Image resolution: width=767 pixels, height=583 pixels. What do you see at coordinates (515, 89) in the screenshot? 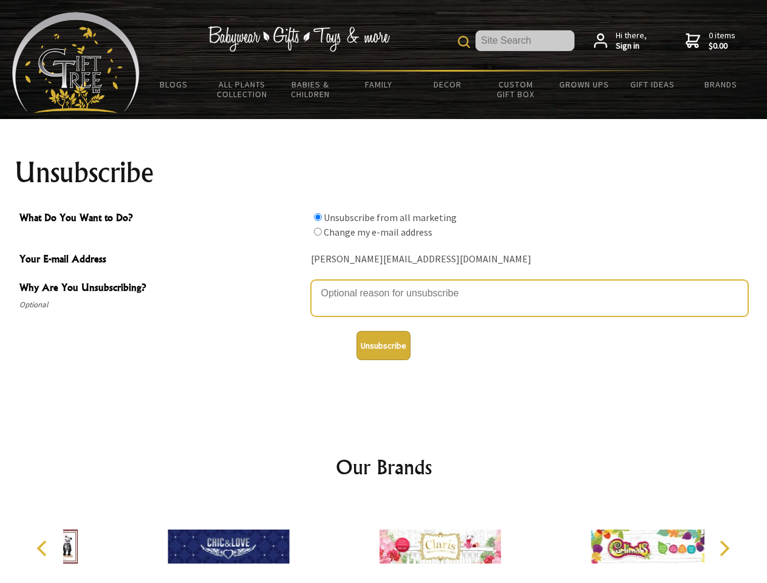
I see `a: Custom Gift Box` at bounding box center [515, 89].